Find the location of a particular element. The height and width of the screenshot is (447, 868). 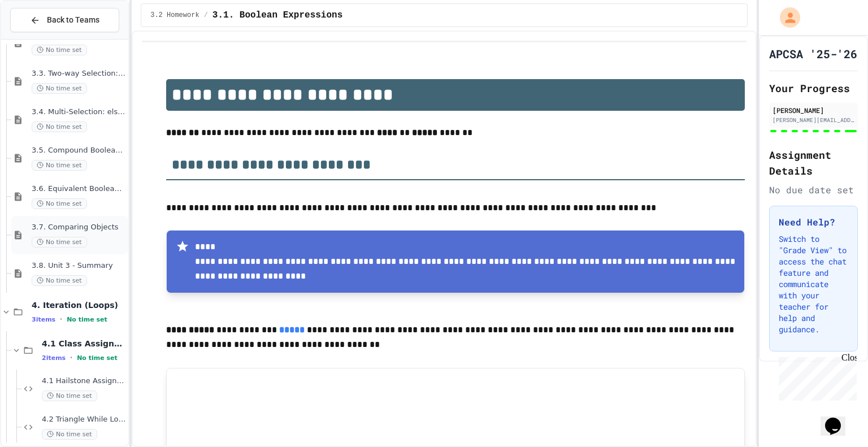

h3: Need Help? is located at coordinates (813, 222).